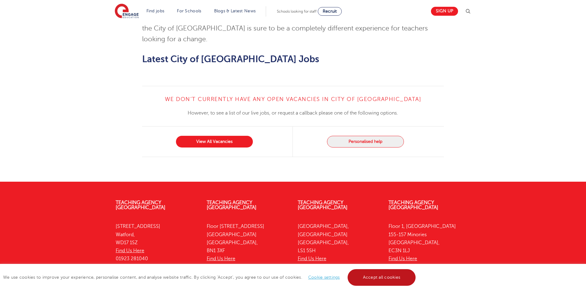  I want to click on a: Recruit, so click(330, 11).